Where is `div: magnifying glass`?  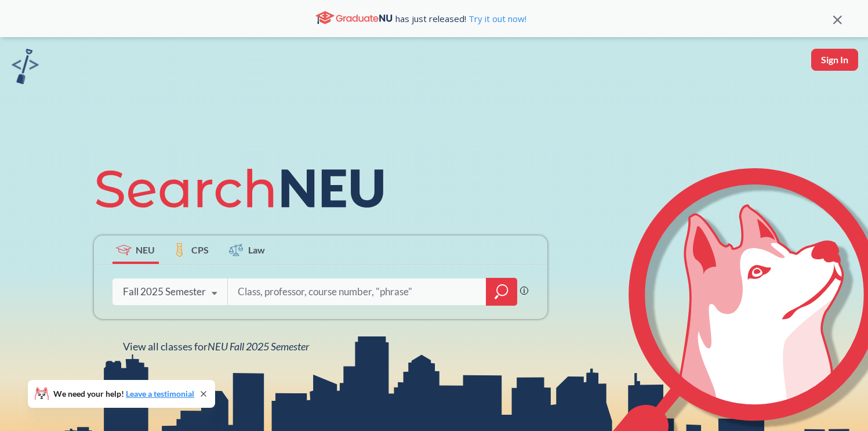
div: magnifying glass is located at coordinates (501, 292).